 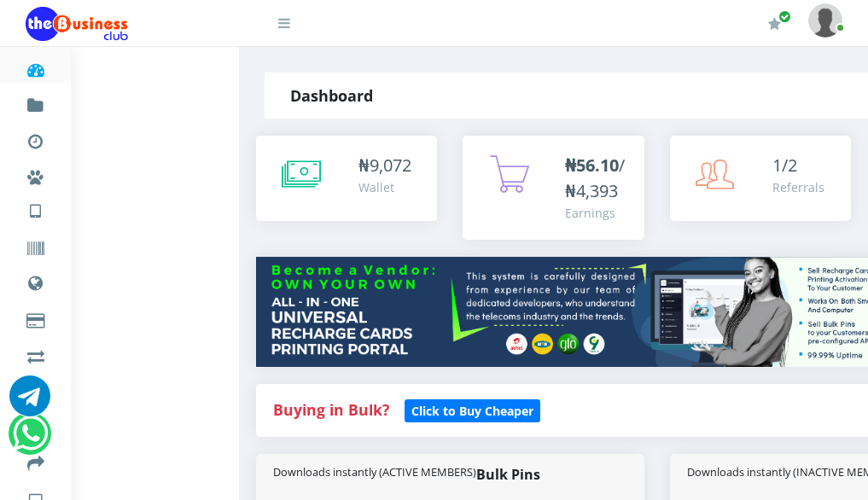 I want to click on strong: Dashboard, so click(x=331, y=96).